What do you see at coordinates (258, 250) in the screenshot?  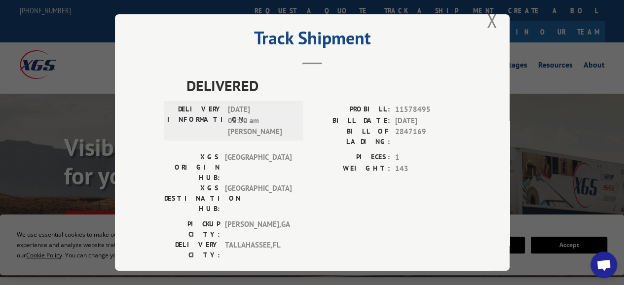 I see `span: TALLAHASSEE , FL` at bounding box center [258, 250].